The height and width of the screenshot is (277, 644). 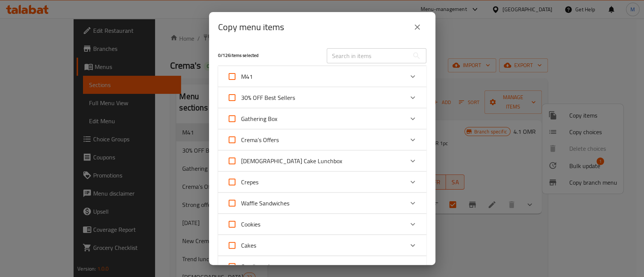 I want to click on span: Crema’s Offers, so click(x=260, y=140).